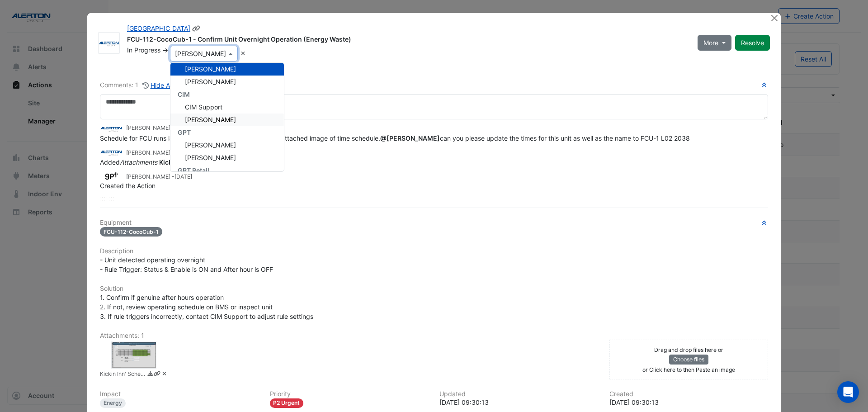 This screenshot has height=412, width=868. I want to click on button: Close, so click(774, 17).